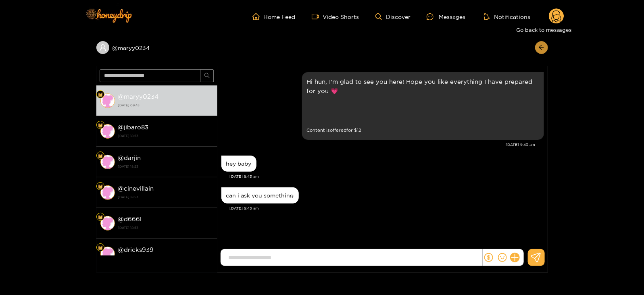  What do you see at coordinates (489, 257) in the screenshot?
I see `span: dollar` at bounding box center [489, 257].